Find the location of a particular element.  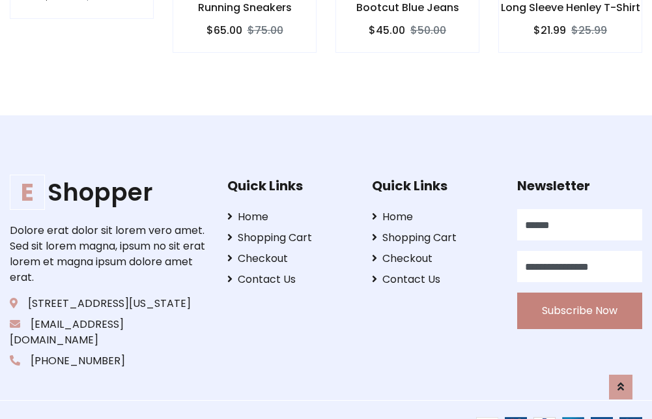

h6: Running Sneakers is located at coordinates (244, 7).